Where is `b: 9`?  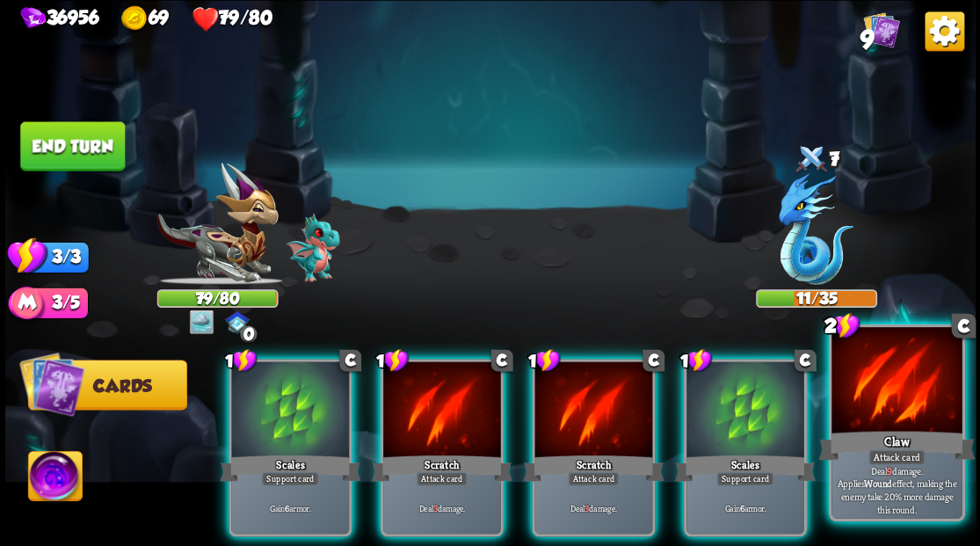
b: 9 is located at coordinates (889, 469).